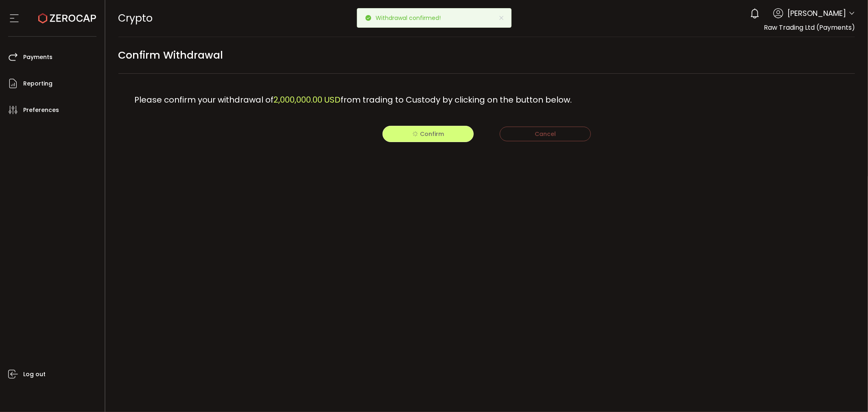 Image resolution: width=868 pixels, height=412 pixels. What do you see at coordinates (35, 374) in the screenshot?
I see `span: Log out` at bounding box center [35, 374].